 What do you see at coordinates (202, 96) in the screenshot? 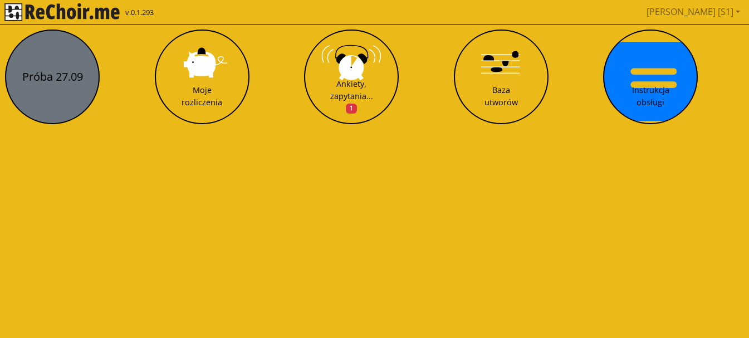
I see `div: Moje rozliczenia` at bounding box center [202, 96].